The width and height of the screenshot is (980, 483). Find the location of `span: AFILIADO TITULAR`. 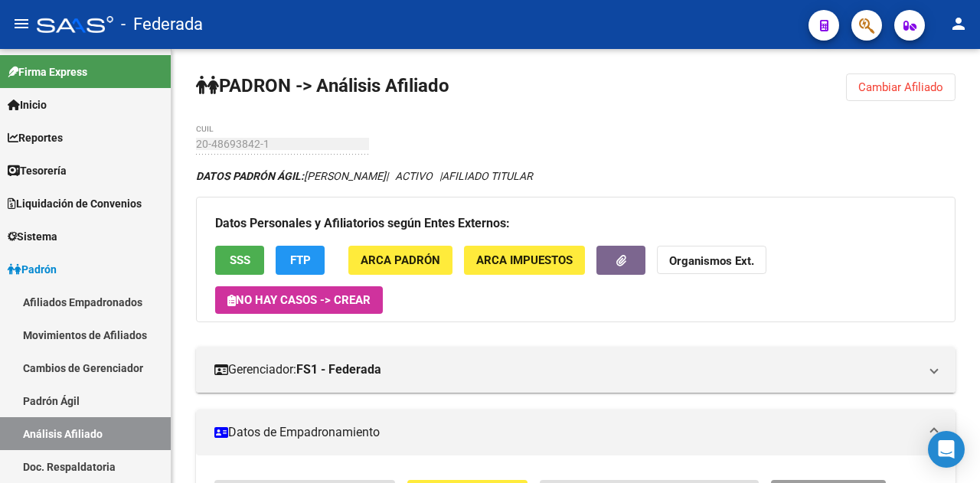

span: AFILIADO TITULAR is located at coordinates (487, 176).